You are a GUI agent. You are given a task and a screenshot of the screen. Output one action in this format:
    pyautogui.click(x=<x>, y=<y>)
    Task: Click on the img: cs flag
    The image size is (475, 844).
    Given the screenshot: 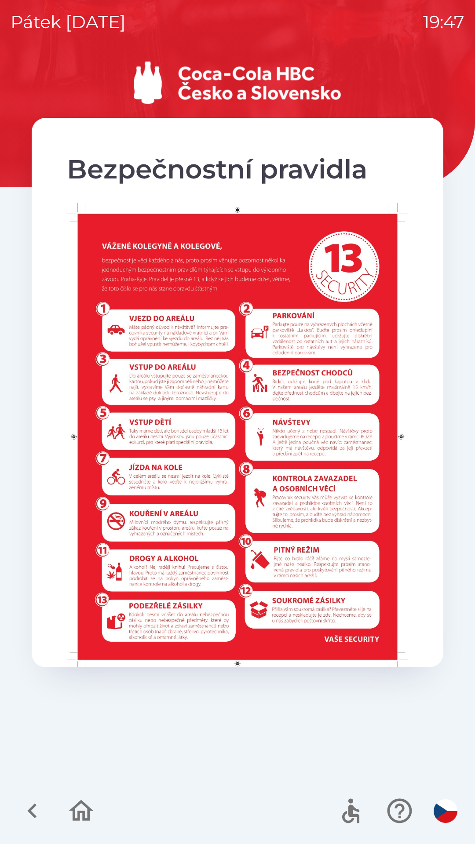 What is the action you would take?
    pyautogui.click(x=445, y=811)
    